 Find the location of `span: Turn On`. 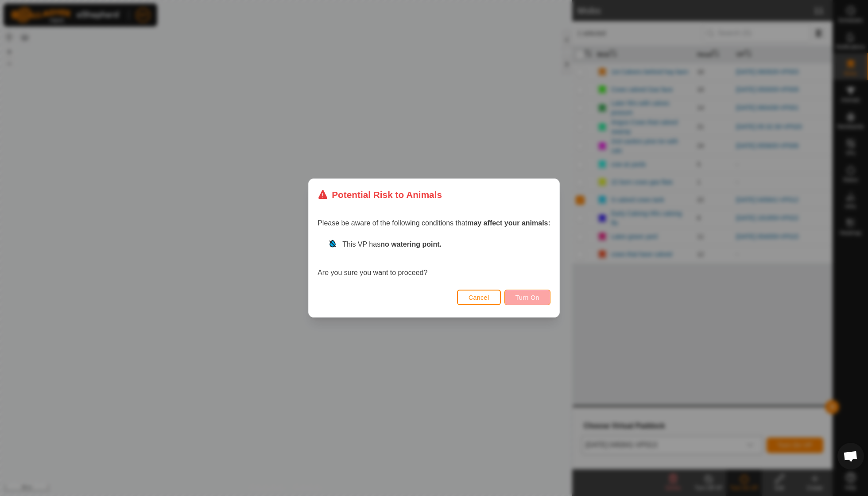

span: Turn On is located at coordinates (528, 298).